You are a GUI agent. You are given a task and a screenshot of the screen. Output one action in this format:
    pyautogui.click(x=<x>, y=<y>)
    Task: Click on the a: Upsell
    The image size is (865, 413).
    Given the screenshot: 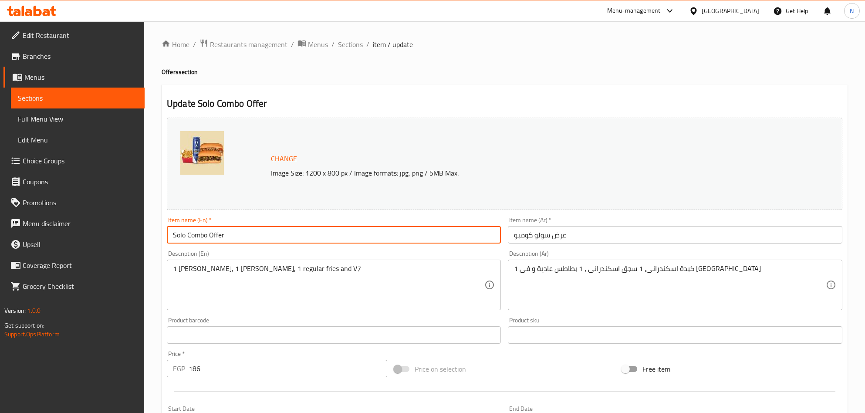 What is the action you would take?
    pyautogui.click(x=74, y=244)
    